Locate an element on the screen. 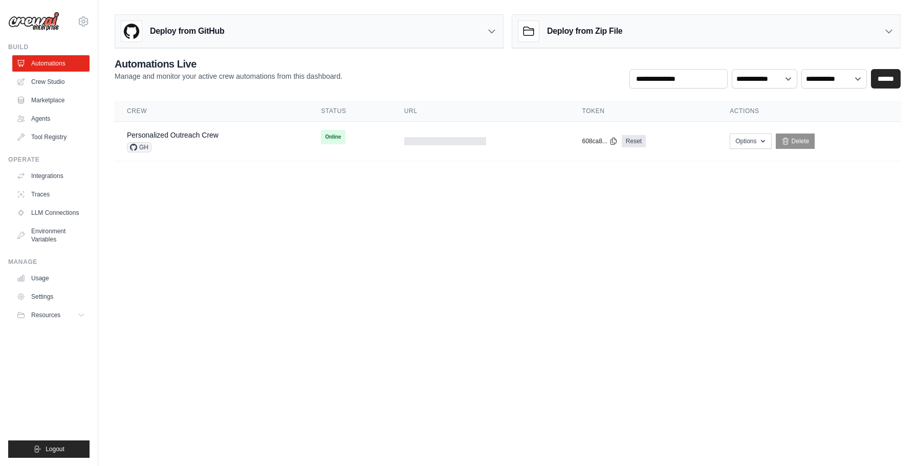 Image resolution: width=917 pixels, height=466 pixels. a: Reset is located at coordinates (633, 141).